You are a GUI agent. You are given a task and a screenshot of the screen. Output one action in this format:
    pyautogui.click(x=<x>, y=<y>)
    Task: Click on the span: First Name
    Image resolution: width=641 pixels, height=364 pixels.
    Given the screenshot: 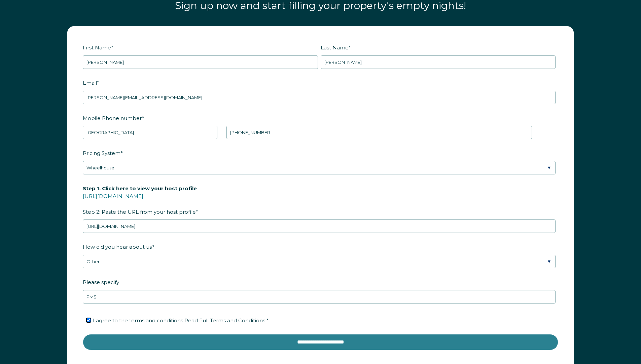 What is the action you would take?
    pyautogui.click(x=97, y=47)
    